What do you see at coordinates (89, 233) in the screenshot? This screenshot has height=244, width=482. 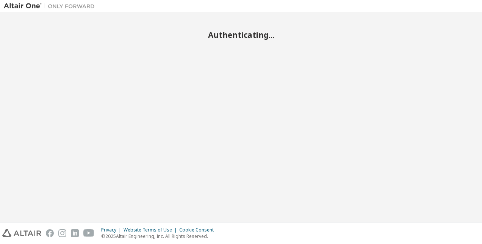 I see `img: youtube.svg` at bounding box center [89, 233].